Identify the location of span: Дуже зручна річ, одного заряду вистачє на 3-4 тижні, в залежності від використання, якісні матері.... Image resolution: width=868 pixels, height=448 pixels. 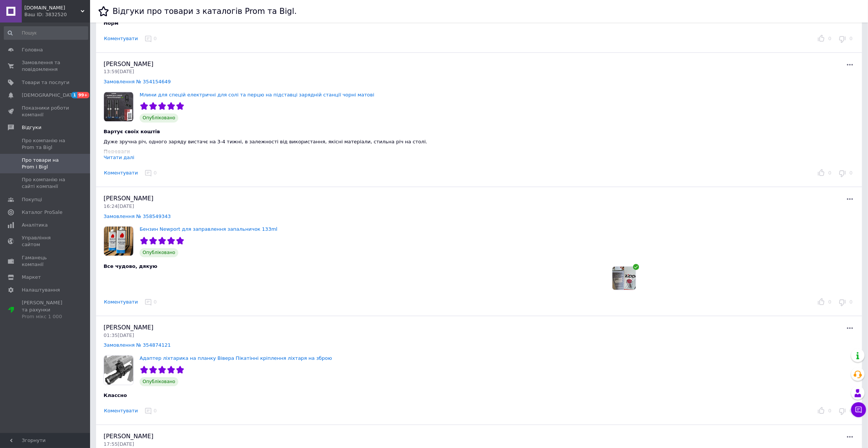
(265, 142).